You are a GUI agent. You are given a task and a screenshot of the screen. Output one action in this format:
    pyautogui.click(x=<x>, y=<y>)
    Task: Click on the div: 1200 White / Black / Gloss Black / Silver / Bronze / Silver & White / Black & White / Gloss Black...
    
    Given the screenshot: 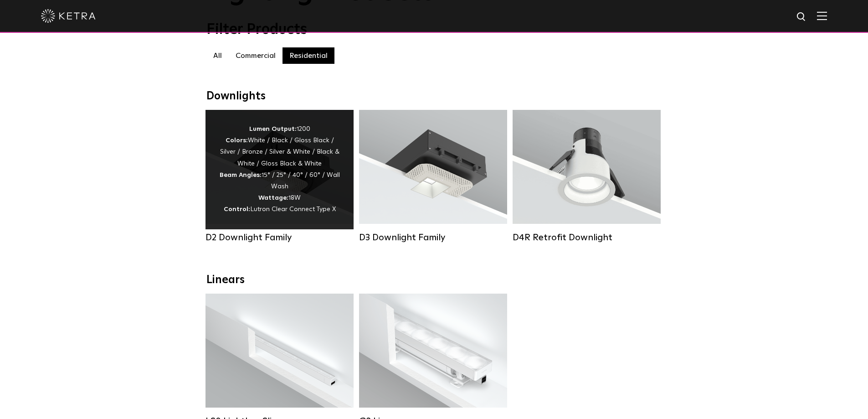 What is the action you would take?
    pyautogui.click(x=279, y=170)
    